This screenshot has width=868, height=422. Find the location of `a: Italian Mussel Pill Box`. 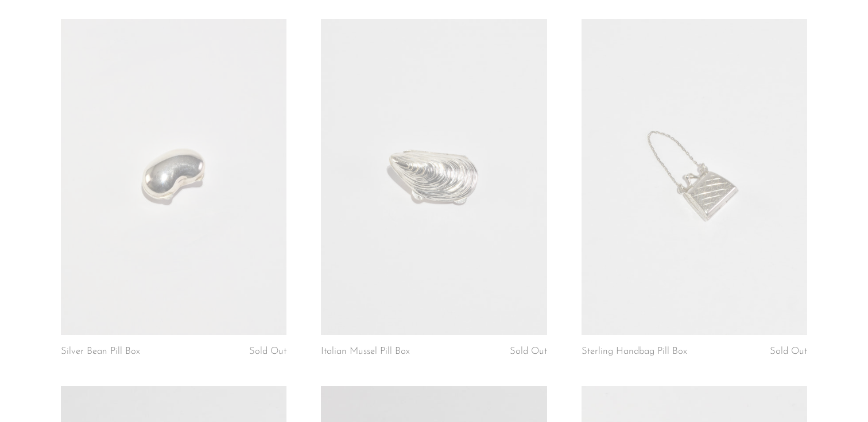

a: Italian Mussel Pill Box is located at coordinates (365, 352).